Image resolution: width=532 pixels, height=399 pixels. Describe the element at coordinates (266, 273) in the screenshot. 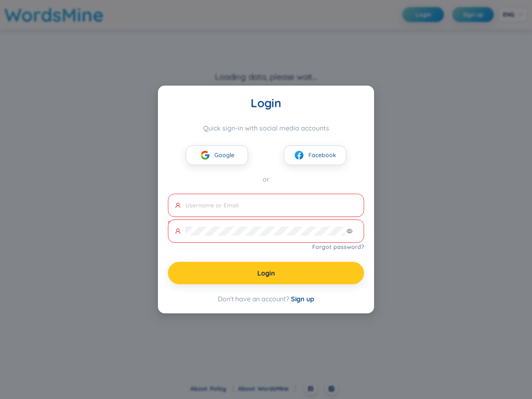

I see `button: Login` at that location.